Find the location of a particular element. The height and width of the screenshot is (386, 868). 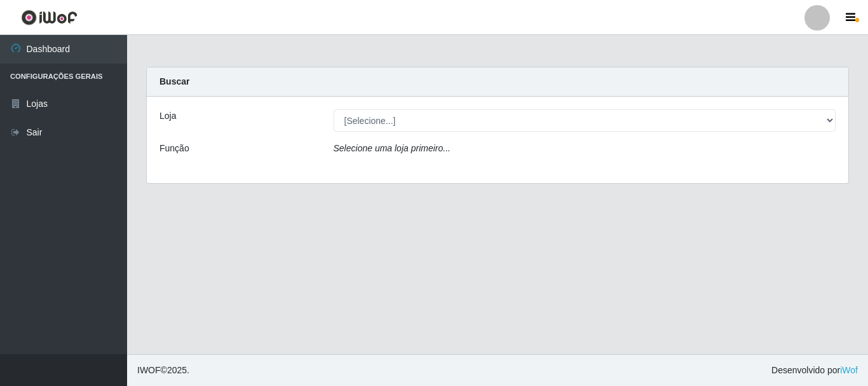

label: Função is located at coordinates (174, 148).